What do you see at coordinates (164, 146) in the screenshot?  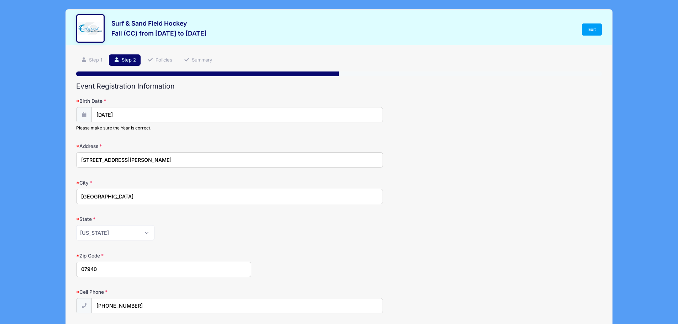 I see `label: Address` at bounding box center [164, 146].